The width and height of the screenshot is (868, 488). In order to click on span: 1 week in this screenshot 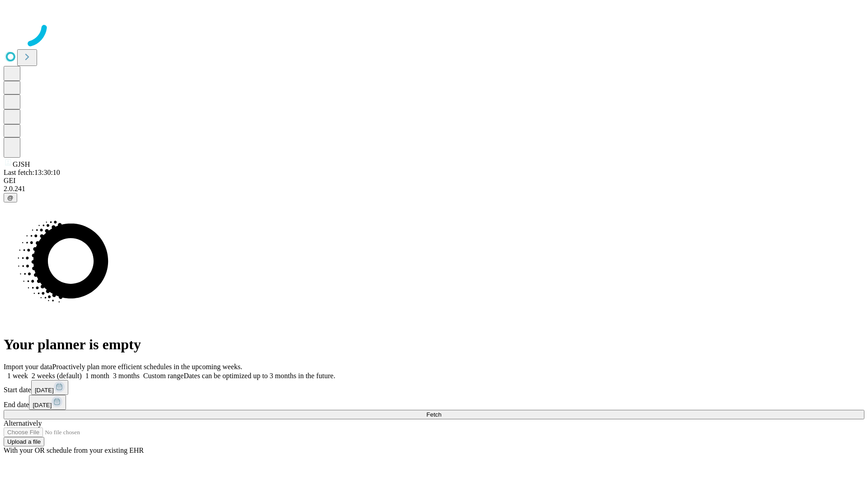, I will do `click(17, 375)`.